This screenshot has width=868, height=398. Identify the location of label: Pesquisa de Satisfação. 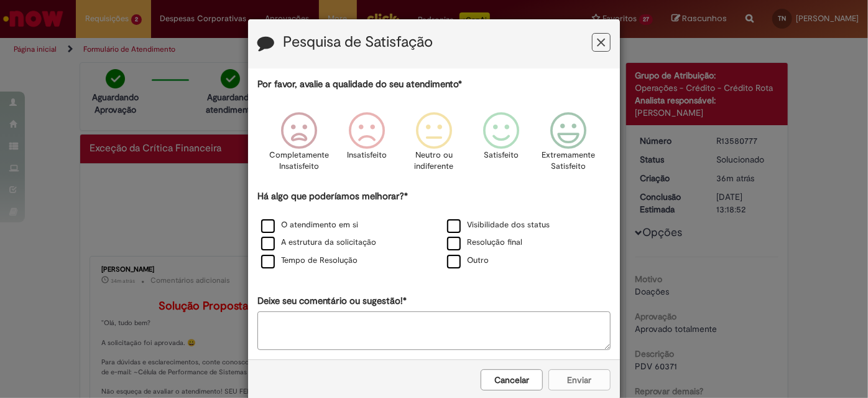
(358, 43).